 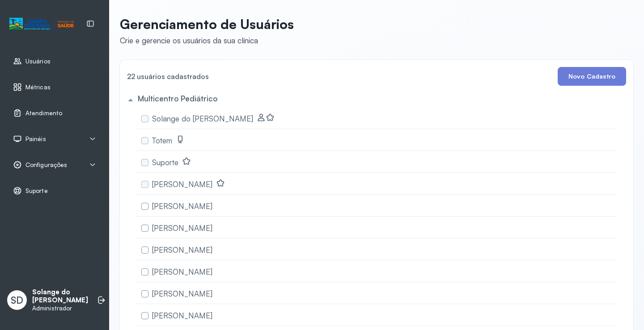 What do you see at coordinates (592, 77) in the screenshot?
I see `button: Novo Cadastro` at bounding box center [592, 77].